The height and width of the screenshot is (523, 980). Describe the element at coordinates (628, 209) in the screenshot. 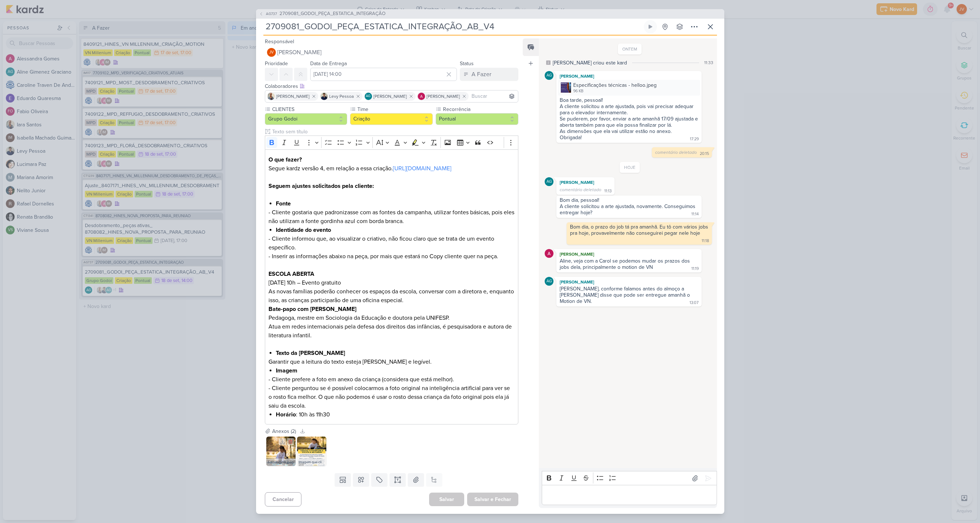

I see `div: A cliente solicitou a arte ajustada, novamente. Conseguimos entregar hoje?` at that location.